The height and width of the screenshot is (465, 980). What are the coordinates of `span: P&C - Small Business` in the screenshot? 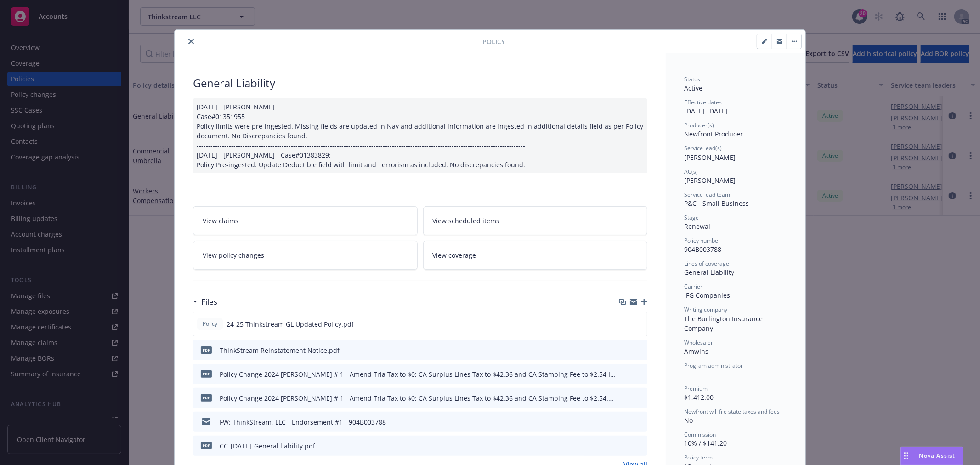 It's located at (717, 203).